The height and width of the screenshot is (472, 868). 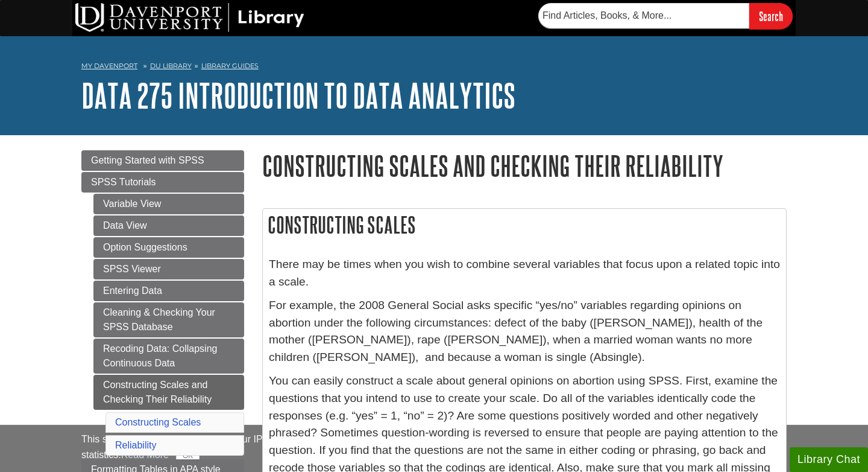 What do you see at coordinates (171, 66) in the screenshot?
I see `a: DU Library` at bounding box center [171, 66].